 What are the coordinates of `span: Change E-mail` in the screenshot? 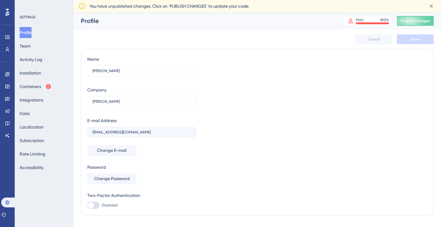 It's located at (112, 150).